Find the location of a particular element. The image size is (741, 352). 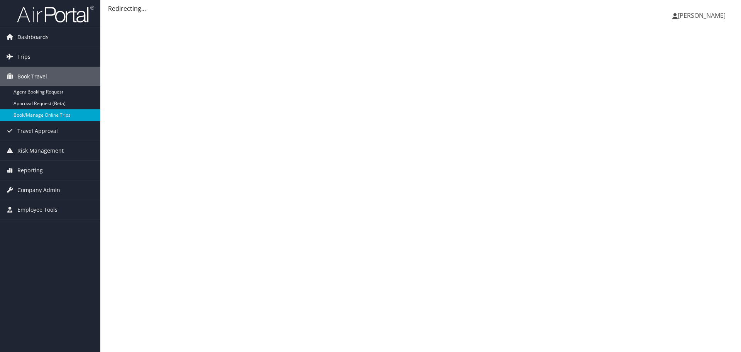

img: airportal-logo.png is located at coordinates (56, 14).